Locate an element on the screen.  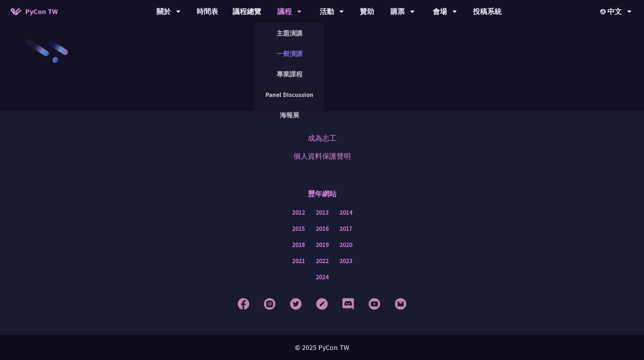
a: 2020 is located at coordinates (346, 244).